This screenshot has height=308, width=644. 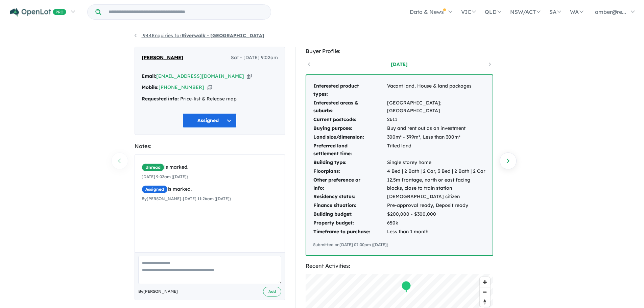 What do you see at coordinates (485, 292) in the screenshot?
I see `button: Zoom out` at bounding box center [485, 292].